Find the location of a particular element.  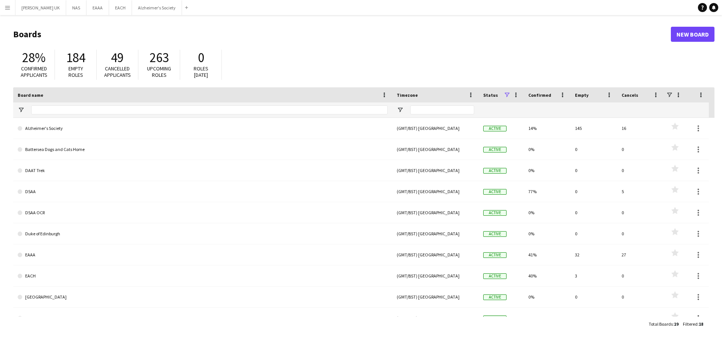

div: 5 is located at coordinates (641, 191).